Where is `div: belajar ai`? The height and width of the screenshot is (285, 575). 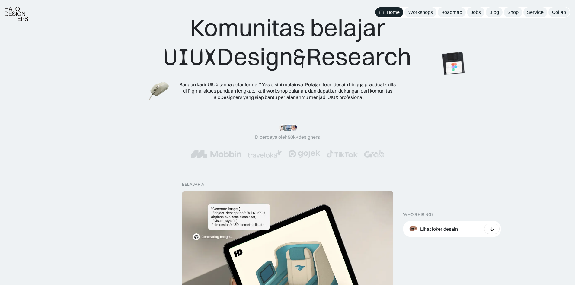
div: belajar ai is located at coordinates (193, 184).